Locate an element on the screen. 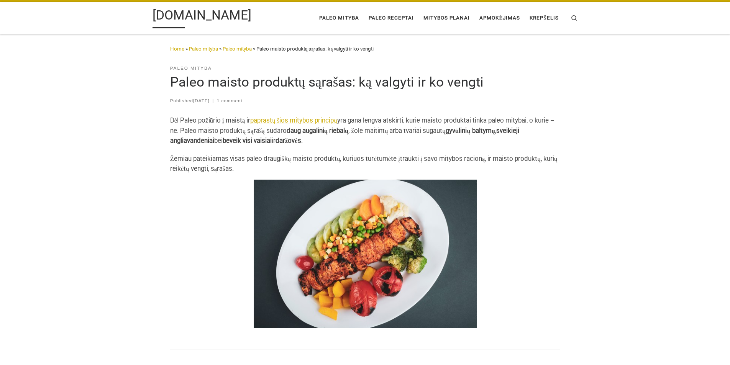  span: Paleo receptai is located at coordinates (391, 17).